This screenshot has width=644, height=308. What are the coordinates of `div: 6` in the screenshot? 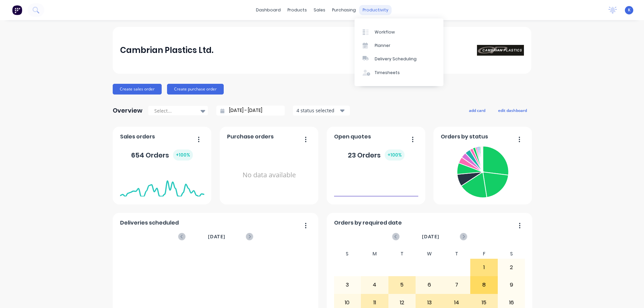 It's located at (430, 285).